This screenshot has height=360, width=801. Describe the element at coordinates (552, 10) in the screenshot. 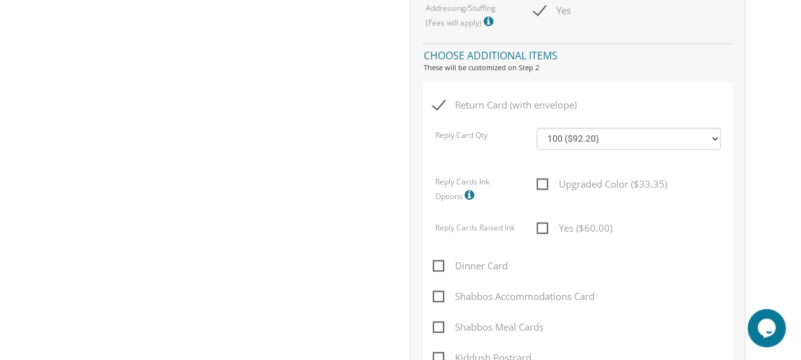

I see `span: Yes` at that location.